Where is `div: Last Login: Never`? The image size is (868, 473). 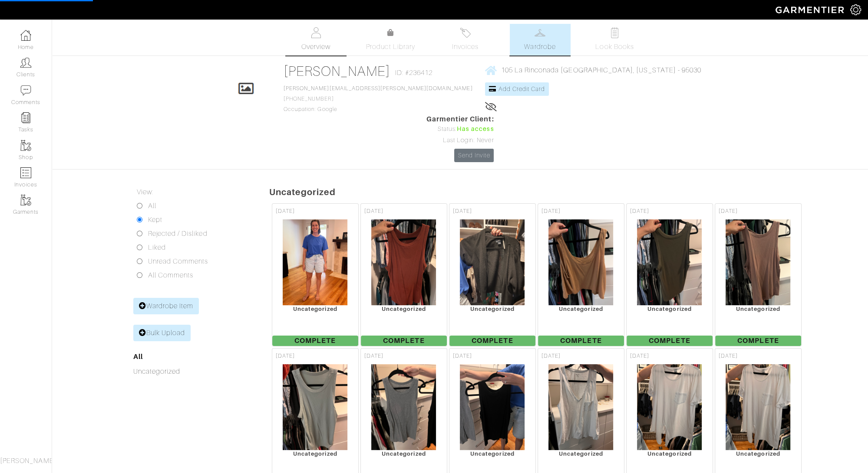
div: Last Login: Never is located at coordinates (460, 141).